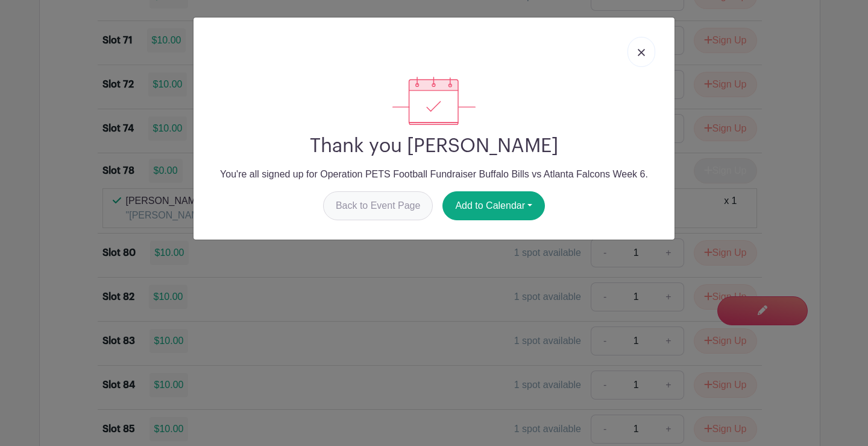 Image resolution: width=868 pixels, height=446 pixels. What do you see at coordinates (434, 101) in the screenshot?
I see `img: signup_complete-c468d5dda3e2740ee63a24cb0ba0d3ce5d8a4ecd24259e683200fb1569d990c8.svg` at bounding box center [434, 101].